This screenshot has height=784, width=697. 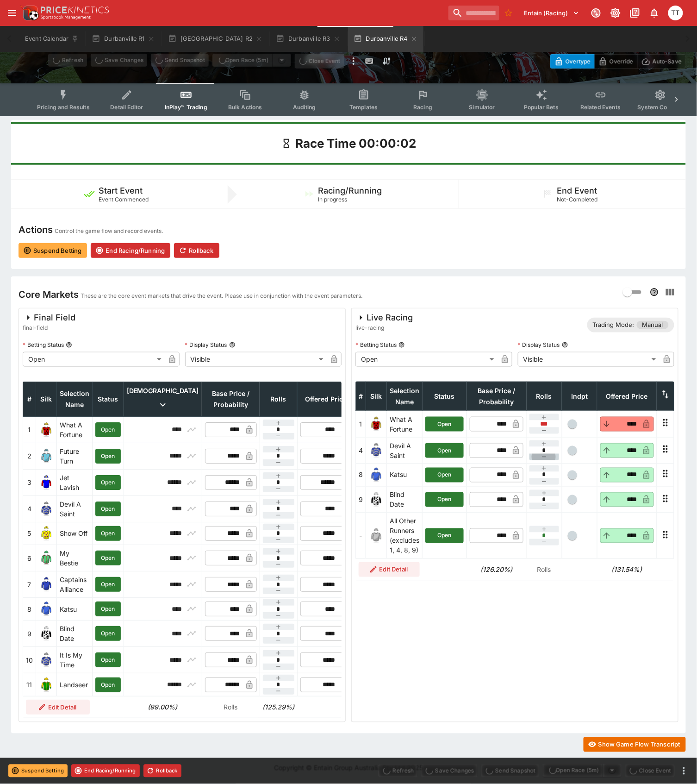 I want to click on button: Toggle light/dark mode, so click(x=616, y=13).